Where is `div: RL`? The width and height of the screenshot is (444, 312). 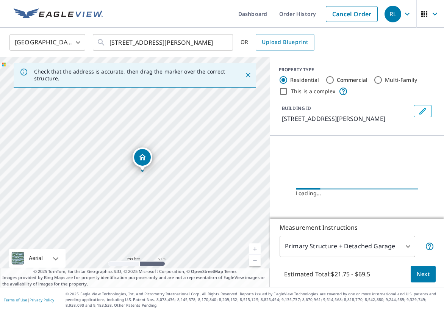
div: RL is located at coordinates (393, 14).